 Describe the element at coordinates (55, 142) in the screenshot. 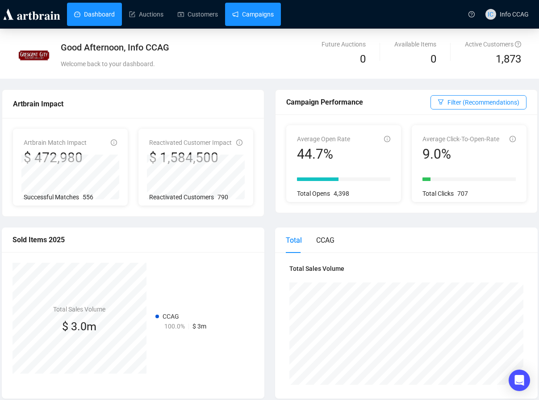

I see `span: Artbrain Match Impact` at that location.